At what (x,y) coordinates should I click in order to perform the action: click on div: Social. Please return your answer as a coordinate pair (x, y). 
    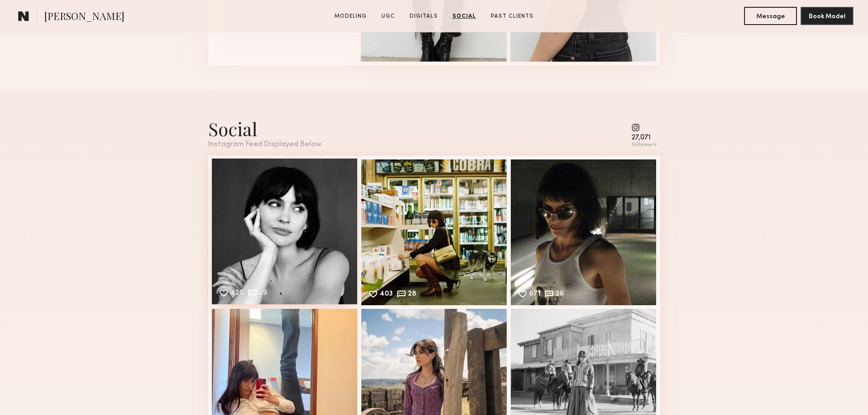
    Looking at the image, I should click on (265, 129).